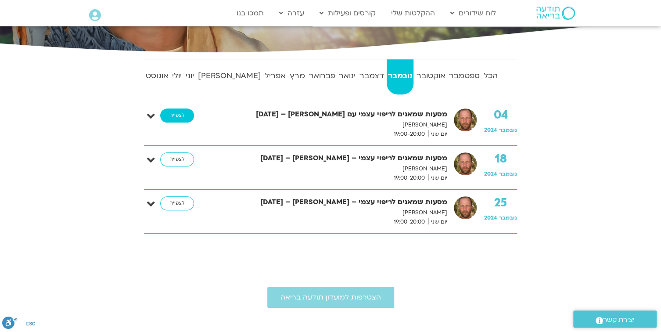 This screenshot has height=332, width=661. What do you see at coordinates (157, 77) in the screenshot?
I see `a: אוגוסט` at bounding box center [157, 77].